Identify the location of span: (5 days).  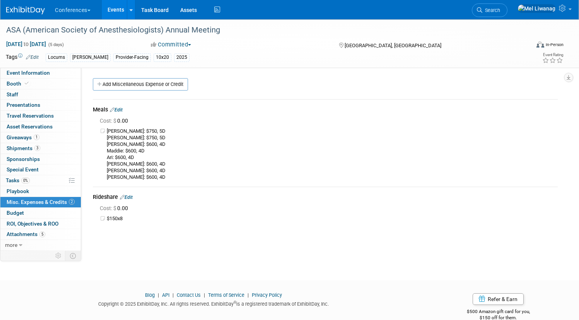
(56, 44).